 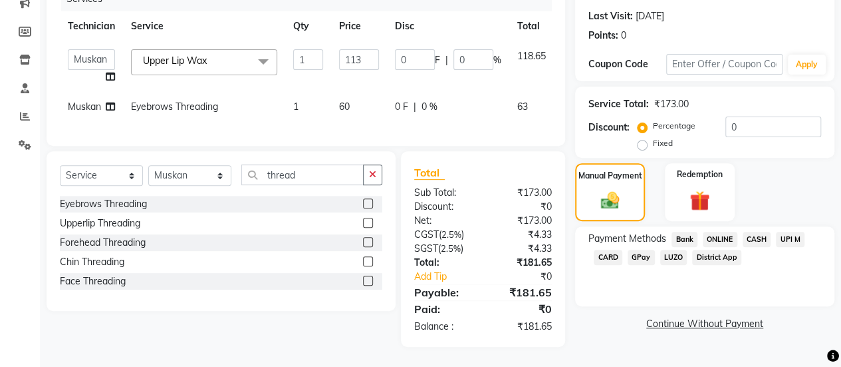 What do you see at coordinates (426, 234) in the screenshot?
I see `span: CGST` at bounding box center [426, 234].